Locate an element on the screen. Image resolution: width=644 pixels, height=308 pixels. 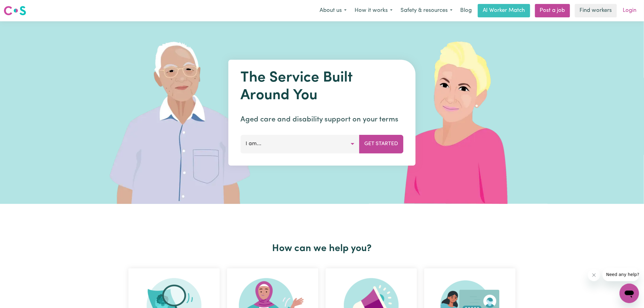
a: AI Worker Match is located at coordinates (504, 11).